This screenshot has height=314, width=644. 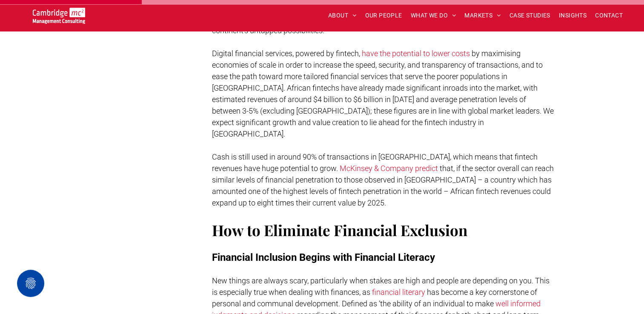 What do you see at coordinates (59, 16) in the screenshot?
I see `img: Go to Homepage` at bounding box center [59, 16].